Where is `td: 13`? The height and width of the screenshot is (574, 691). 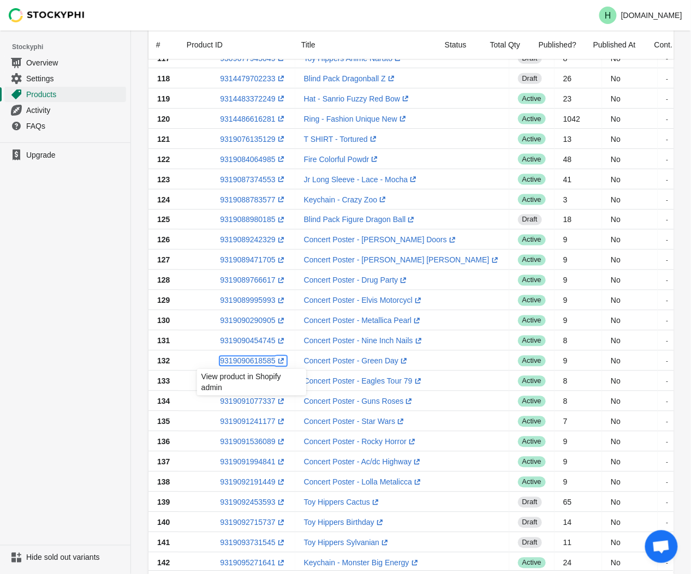 td: 13 is located at coordinates (578, 139).